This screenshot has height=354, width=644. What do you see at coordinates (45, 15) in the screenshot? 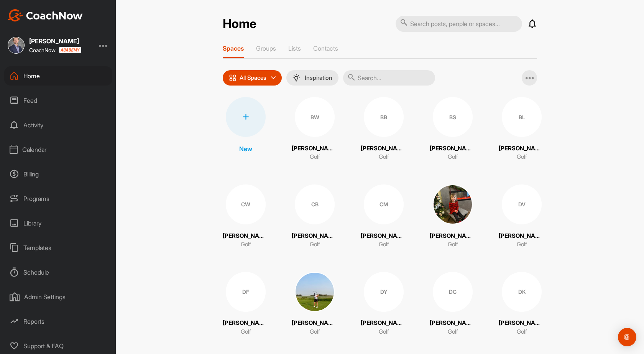
I see `img: CoachNow` at bounding box center [45, 15].